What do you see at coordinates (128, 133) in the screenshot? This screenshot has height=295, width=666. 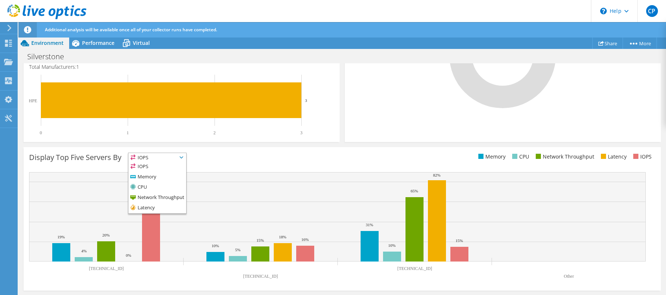 I see `text: 1` at bounding box center [128, 133].